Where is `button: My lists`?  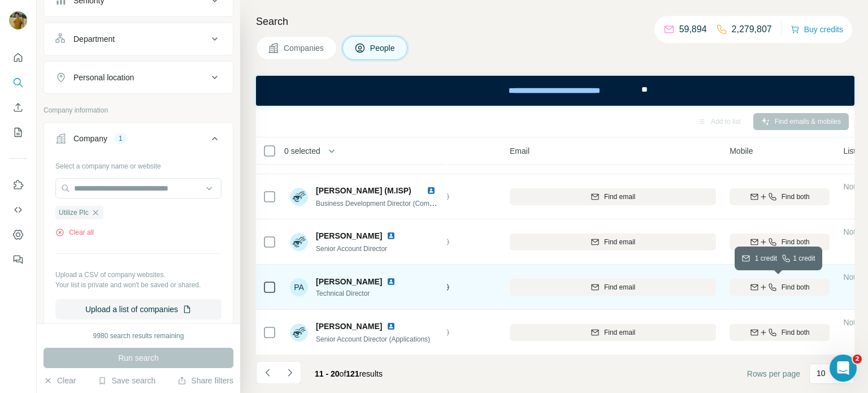
button: My lists is located at coordinates (18, 132).